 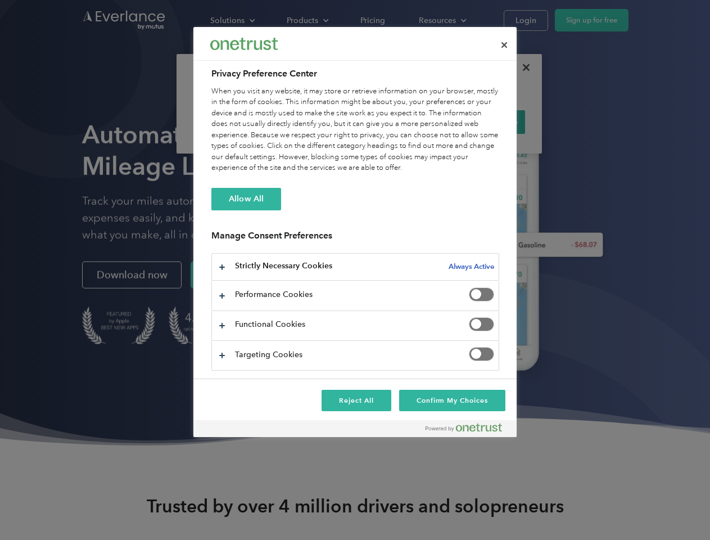 I want to click on div: Everlance, so click(x=244, y=44).